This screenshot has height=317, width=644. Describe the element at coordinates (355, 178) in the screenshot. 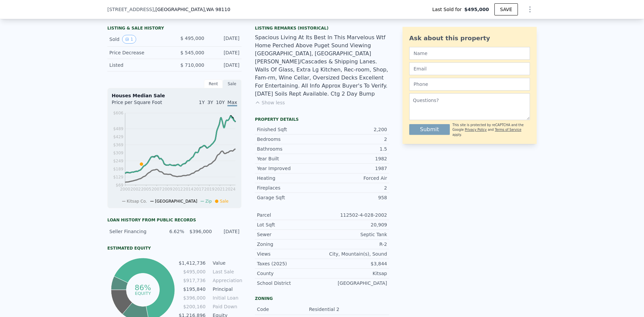

I see `div: Forced Air` at that location.